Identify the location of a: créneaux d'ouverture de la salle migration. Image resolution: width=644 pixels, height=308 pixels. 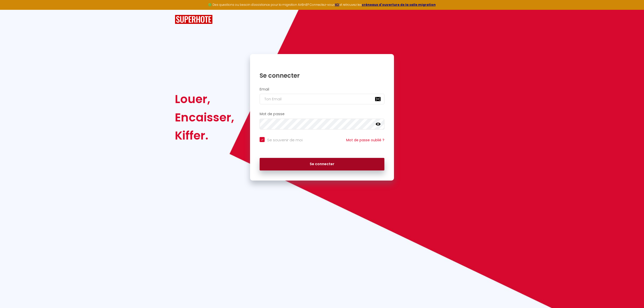
(399, 5).